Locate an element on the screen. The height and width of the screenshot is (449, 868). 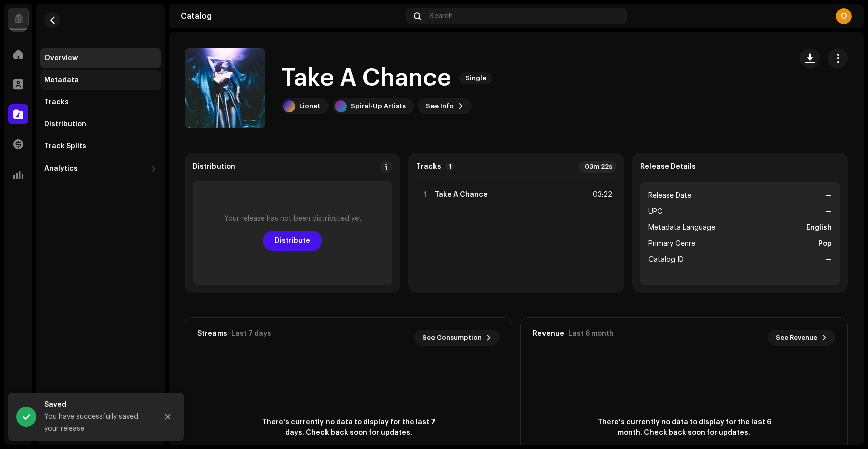
span: Distribute is located at coordinates (292, 241).